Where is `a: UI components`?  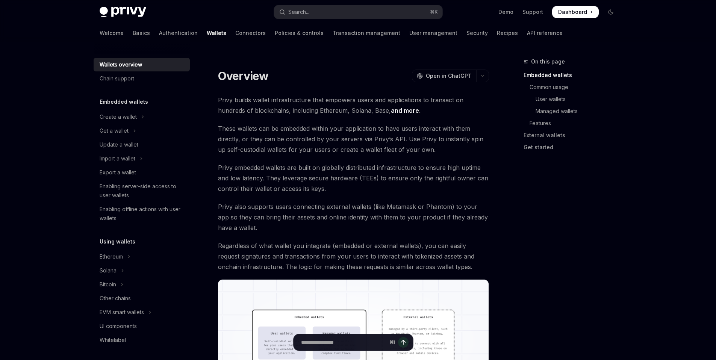 a: UI components is located at coordinates (142, 326).